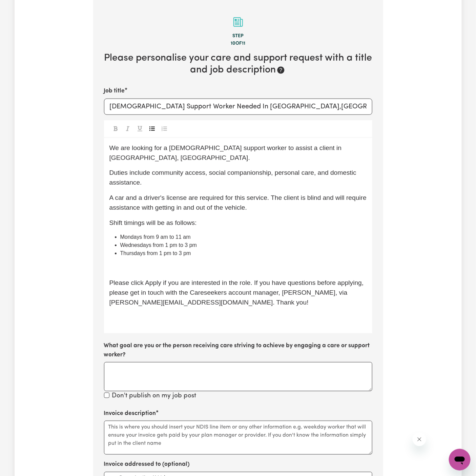 This screenshot has height=476, width=476. I want to click on span: Mondays from 9 am to 11 am, so click(156, 237).